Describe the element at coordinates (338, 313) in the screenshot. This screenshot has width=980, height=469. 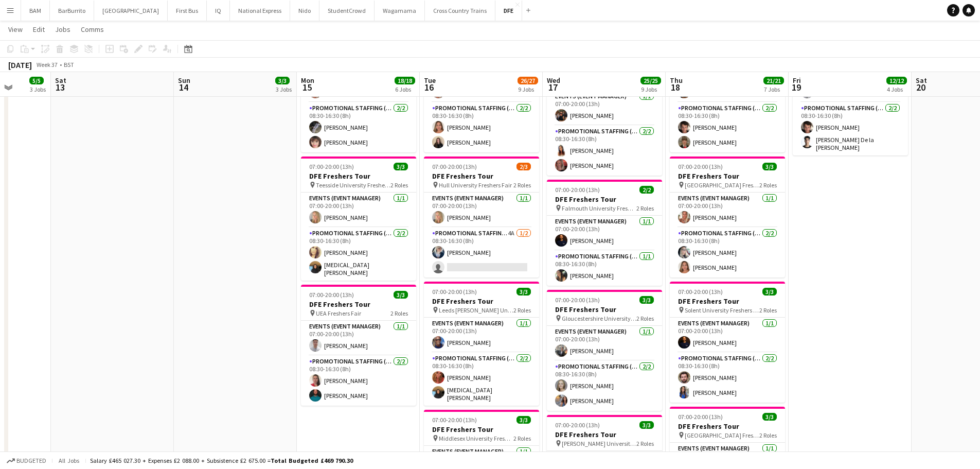
I see `span: UEA Freshers Fair` at that location.